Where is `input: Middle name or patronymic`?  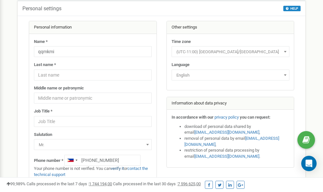
input: Middle name or patronymic is located at coordinates (93, 98).